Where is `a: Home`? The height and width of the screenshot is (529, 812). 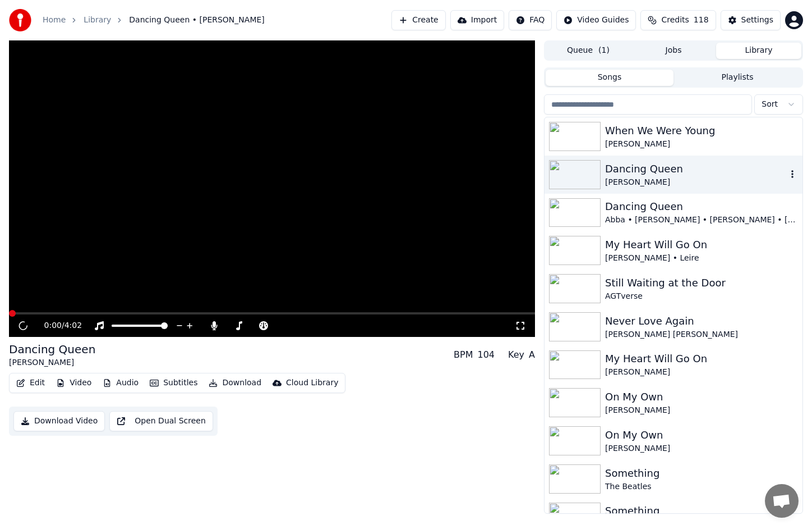
a: Home is located at coordinates (54, 20).